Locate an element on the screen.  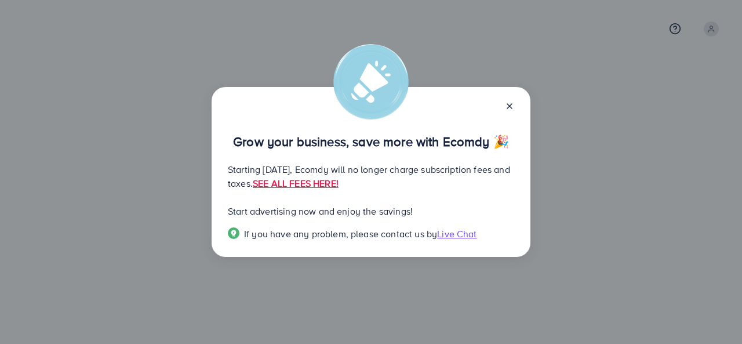
span: If you have any problem, please contact us by is located at coordinates (340, 233).